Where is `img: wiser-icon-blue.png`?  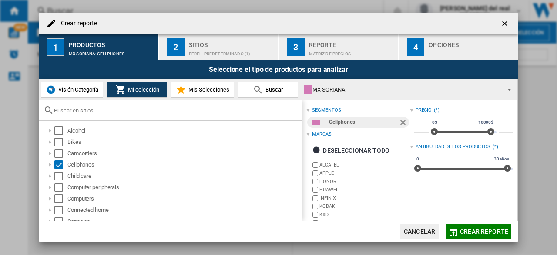 img: wiser-icon-blue.png is located at coordinates (51, 90).